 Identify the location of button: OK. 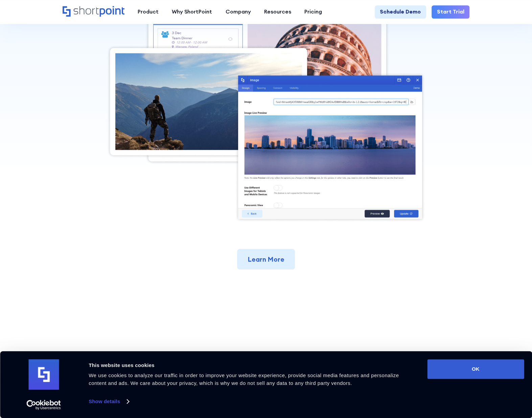
(475, 369).